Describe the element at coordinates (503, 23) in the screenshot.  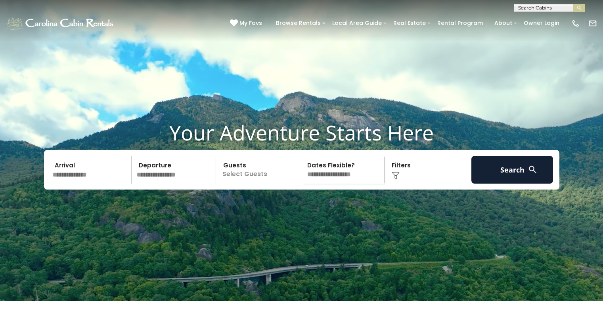
I see `a: About` at that location.